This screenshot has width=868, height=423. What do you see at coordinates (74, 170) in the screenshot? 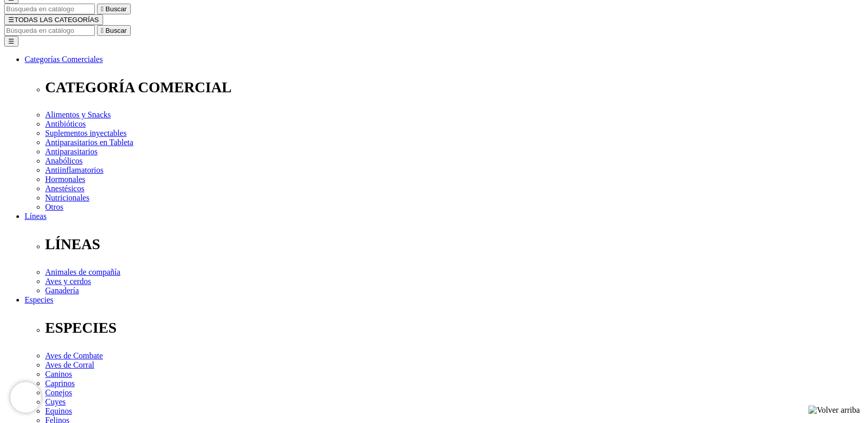
I see `span: Antiinflamatorios` at bounding box center [74, 170].